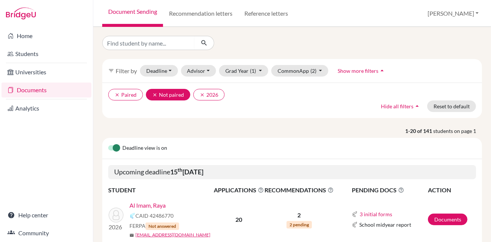 The image size is (491, 242). I want to click on strong: 1-20 of 141, so click(419, 131).